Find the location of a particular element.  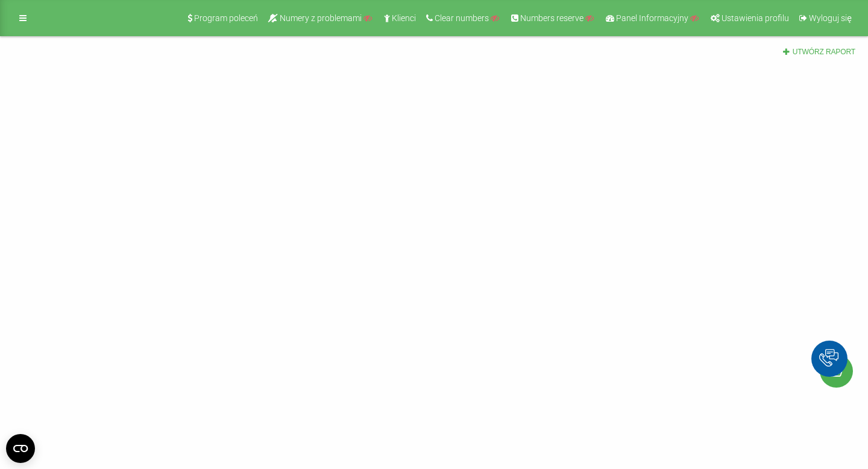

button: Open CMP widget is located at coordinates (20, 449).